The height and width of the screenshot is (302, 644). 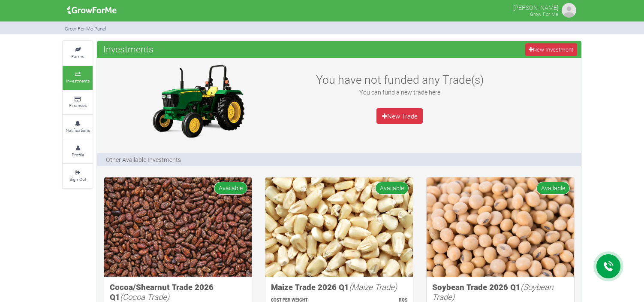 What do you see at coordinates (78, 130) in the screenshot?
I see `small: Notifications` at bounding box center [78, 130].